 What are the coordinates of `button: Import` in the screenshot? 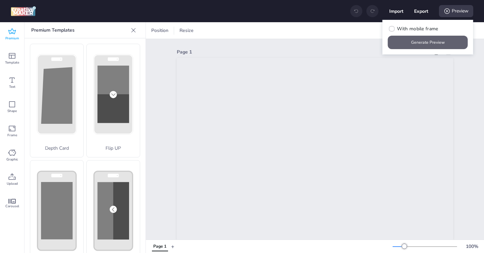 It's located at (396, 11).